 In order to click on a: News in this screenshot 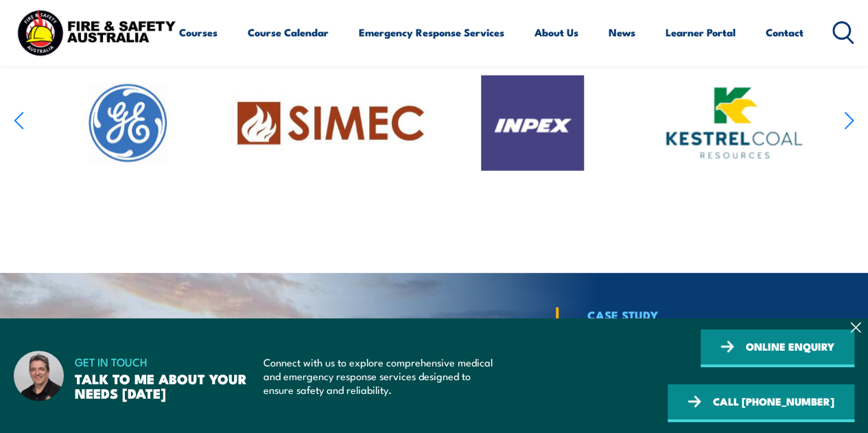, I will do `click(621, 32)`.